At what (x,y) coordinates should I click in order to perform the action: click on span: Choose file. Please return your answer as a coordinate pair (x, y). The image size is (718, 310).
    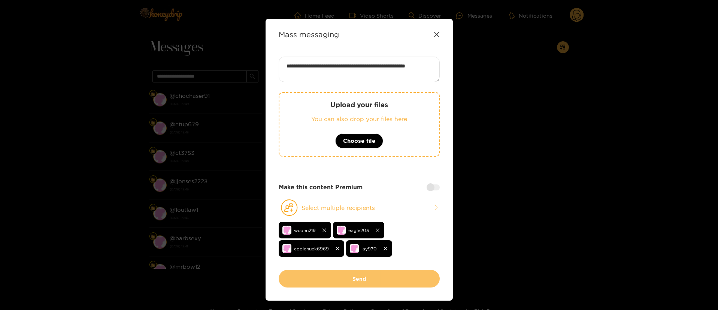
    Looking at the image, I should click on (359, 141).